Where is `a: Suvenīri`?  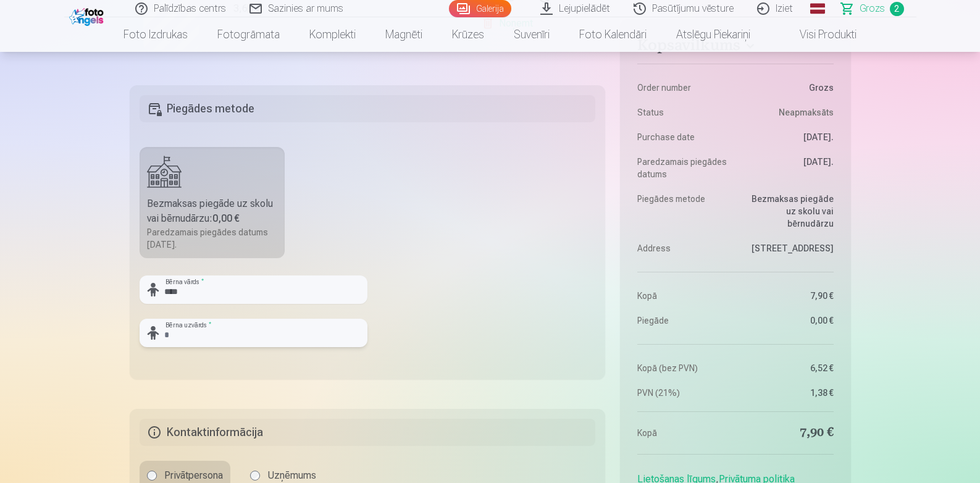
a: Suvenīri is located at coordinates (532, 34).